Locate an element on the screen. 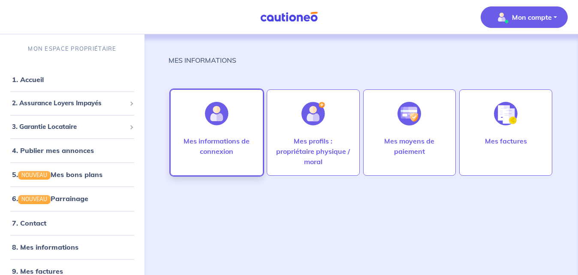 The image size is (578, 275). img: illu_invoice.svg is located at coordinates (506, 113).